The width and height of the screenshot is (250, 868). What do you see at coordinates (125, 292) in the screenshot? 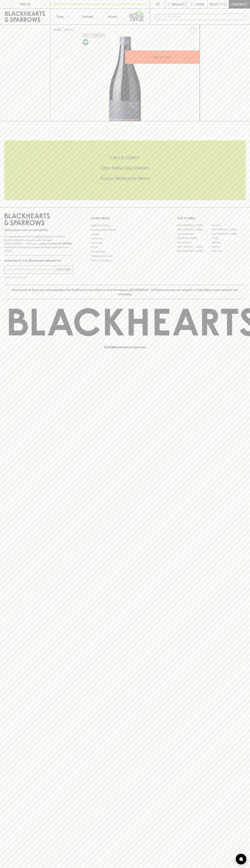
I see `p: Blackhearts & Sparrows acknowledges the traditional Custodians of land throughout [GEOGRAPHIC_DAT...` at bounding box center [125, 292].